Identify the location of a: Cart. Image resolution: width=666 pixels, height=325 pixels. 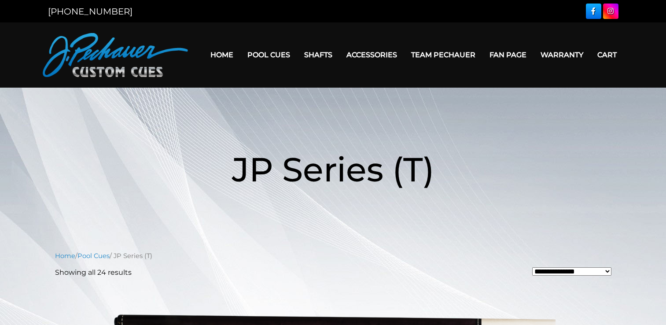
(607, 55).